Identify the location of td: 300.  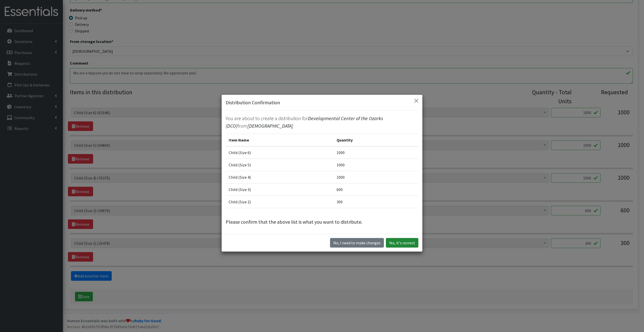
(376, 201).